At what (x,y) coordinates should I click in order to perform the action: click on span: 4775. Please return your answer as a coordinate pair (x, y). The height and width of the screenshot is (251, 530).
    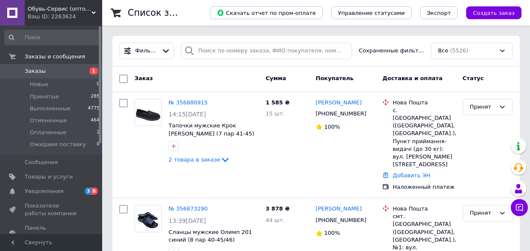
    Looking at the image, I should click on (94, 109).